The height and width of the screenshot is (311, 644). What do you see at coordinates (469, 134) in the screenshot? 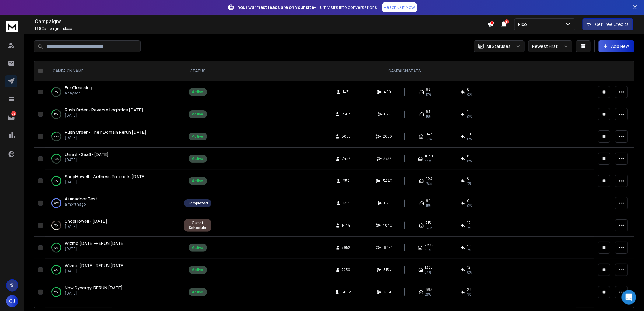
I see `span: 10` at bounding box center [469, 134].